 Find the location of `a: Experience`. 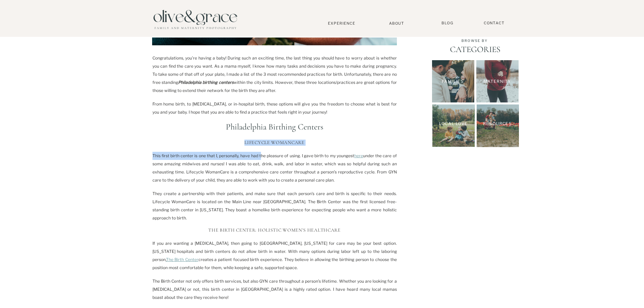

a: Experience is located at coordinates (342, 23).